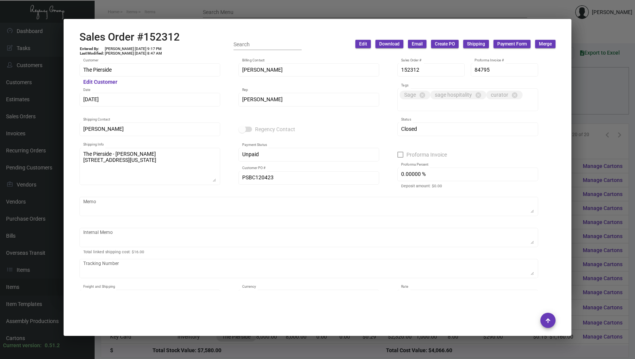 The width and height of the screenshot is (635, 359). I want to click on span: Payment Form, so click(512, 44).